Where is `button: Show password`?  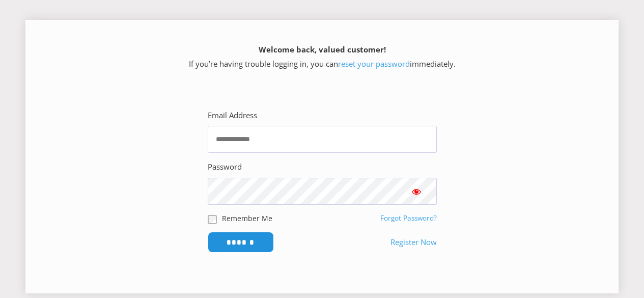 button: Show password is located at coordinates (416, 191).